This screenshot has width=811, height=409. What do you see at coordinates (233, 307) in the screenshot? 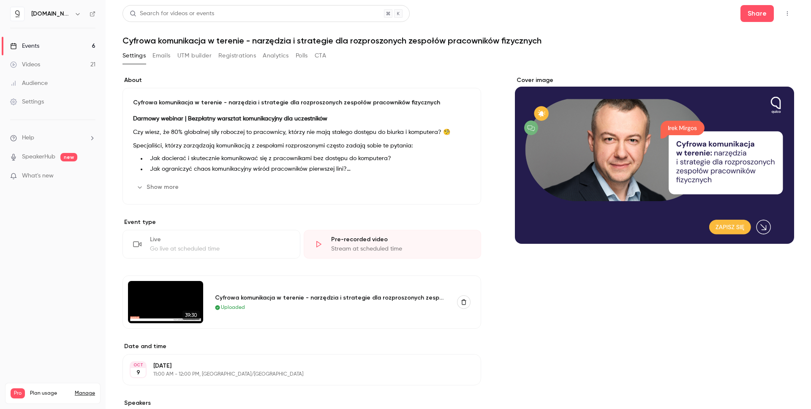
I see `span: Uploaded` at bounding box center [233, 307].